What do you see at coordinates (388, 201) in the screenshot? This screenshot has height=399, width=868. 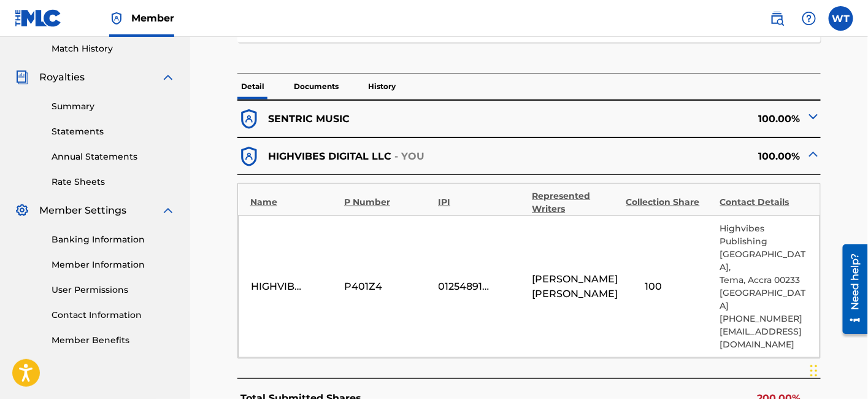 I see `div: P Number` at bounding box center [388, 201].